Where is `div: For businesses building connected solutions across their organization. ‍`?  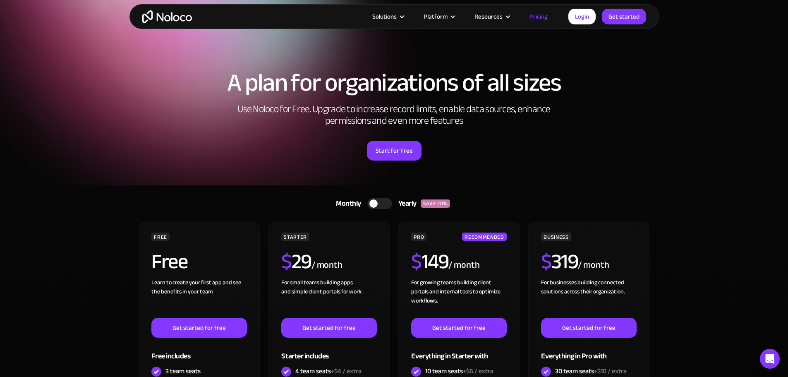
div: For businesses building connected solutions across their organization. ‍ is located at coordinates (589, 298).